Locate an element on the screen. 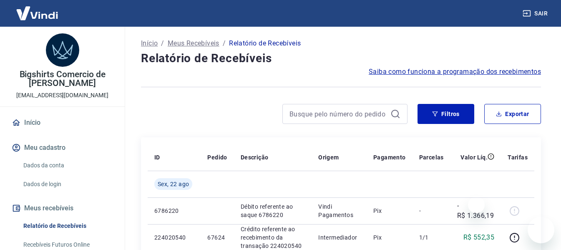 Image resolution: width=561 pixels, height=250 pixels. button: Meu cadastro is located at coordinates (62, 148).